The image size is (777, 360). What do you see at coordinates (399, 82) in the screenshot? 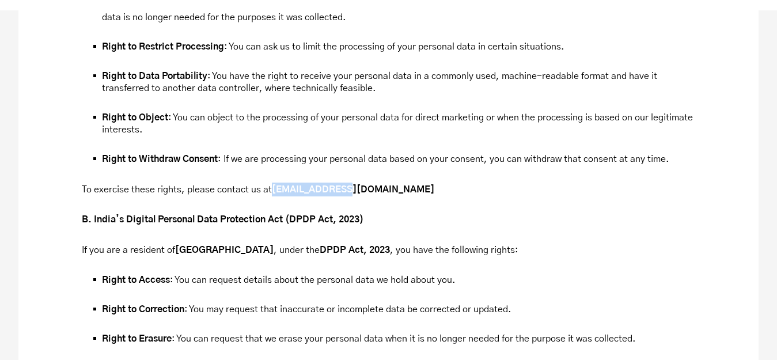
I see `li: : You have the right to receive your personal data in a commonly used, machine-readable format an...` at bounding box center [399, 82].